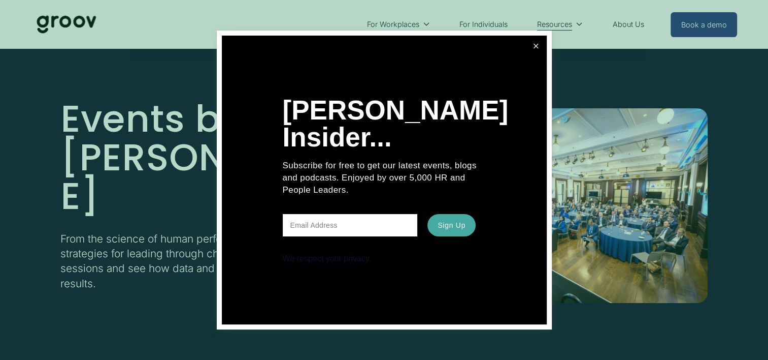 The width and height of the screenshot is (768, 360). Describe the element at coordinates (536, 46) in the screenshot. I see `a: Close` at that location.